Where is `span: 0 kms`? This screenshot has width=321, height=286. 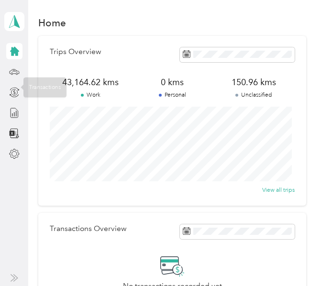
span: 0 kms is located at coordinates (172, 82).